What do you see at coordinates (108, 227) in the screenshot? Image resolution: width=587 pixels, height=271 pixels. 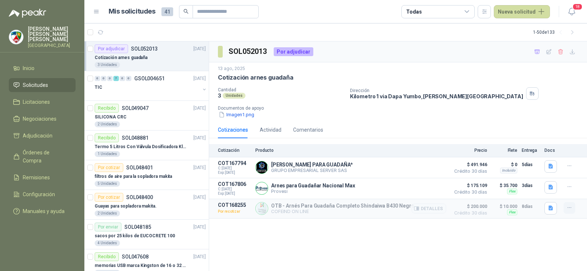 I see `div: Por enviar` at bounding box center [108, 227].